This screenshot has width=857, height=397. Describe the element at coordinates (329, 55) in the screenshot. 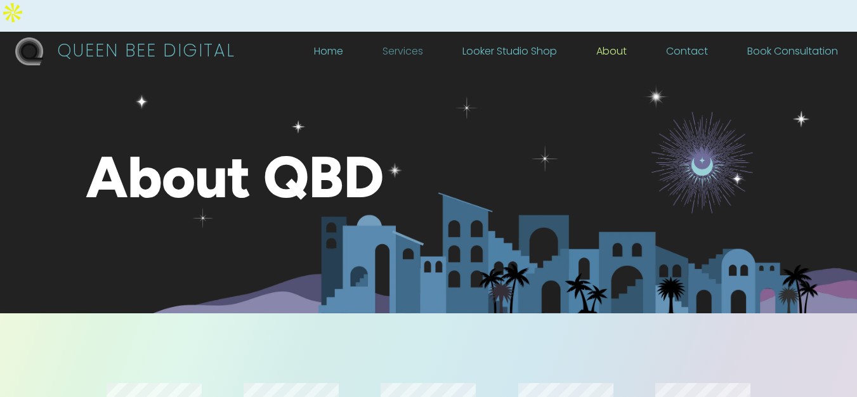

I see `a: Home` at that location.